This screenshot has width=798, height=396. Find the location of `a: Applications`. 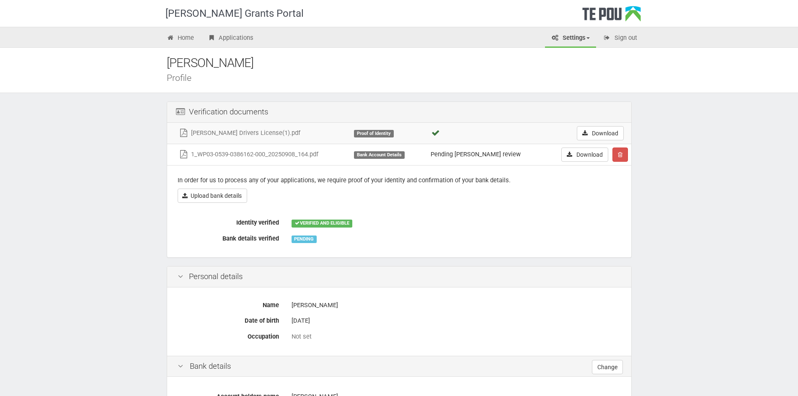

a: Applications is located at coordinates (230, 39).